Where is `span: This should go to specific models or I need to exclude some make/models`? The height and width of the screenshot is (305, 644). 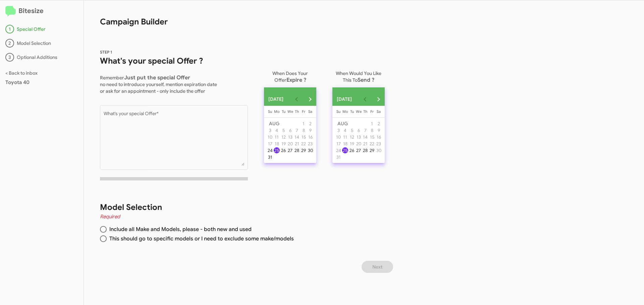 span: This should go to specific models or I need to exclude some make/models is located at coordinates (200, 239).